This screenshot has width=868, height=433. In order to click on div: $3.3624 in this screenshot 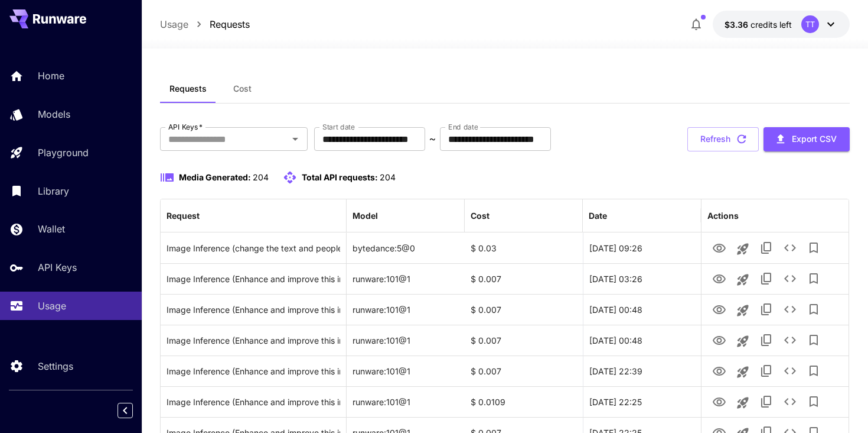, I will do `click(758, 24)`.